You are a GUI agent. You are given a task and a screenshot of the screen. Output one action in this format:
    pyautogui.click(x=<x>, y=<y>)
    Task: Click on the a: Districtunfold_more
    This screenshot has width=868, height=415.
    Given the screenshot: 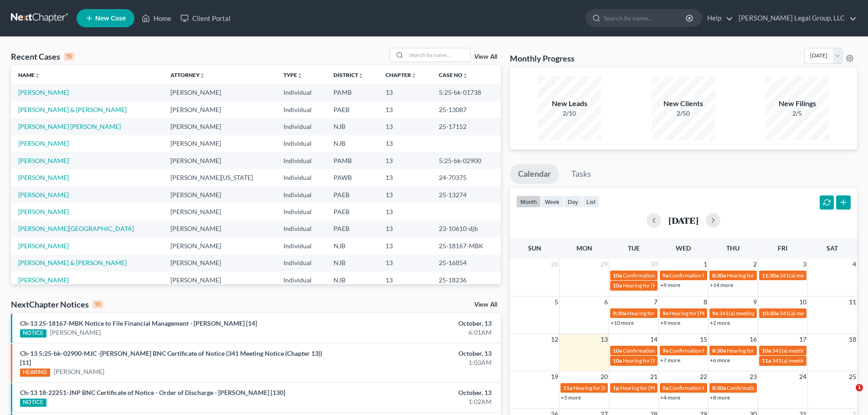 What is the action you would take?
    pyautogui.click(x=348, y=75)
    